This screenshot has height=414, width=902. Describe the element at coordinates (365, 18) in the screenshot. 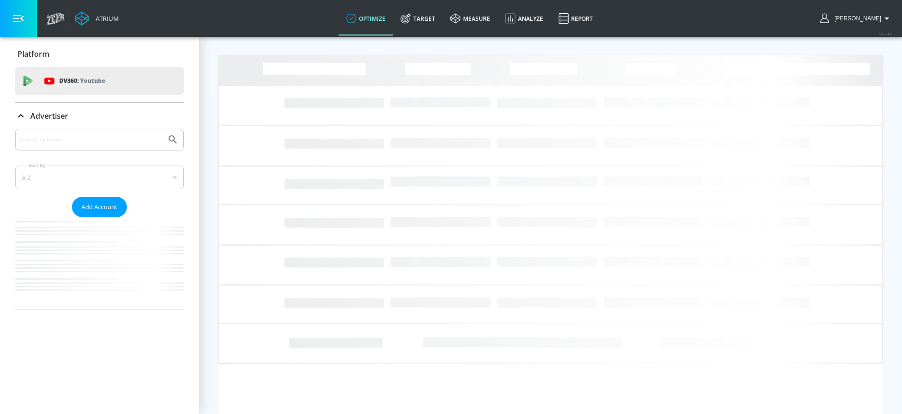

I see `a: optimize` at that location.